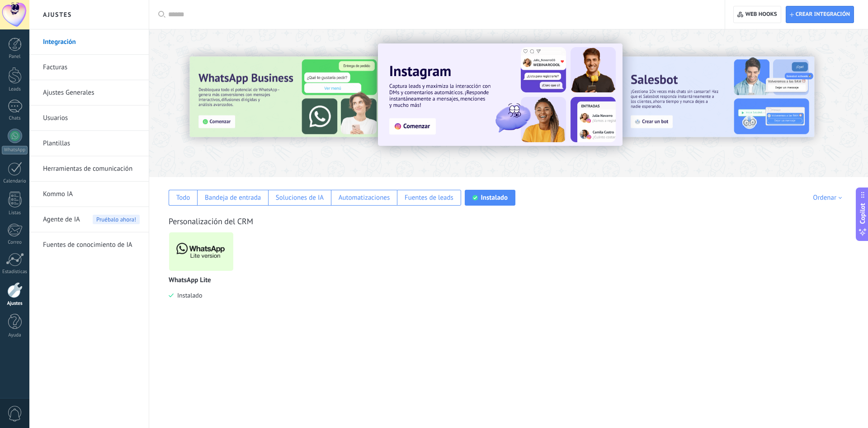 This screenshot has height=428, width=868. I want to click on div: Automatizaciones, so click(365, 197).